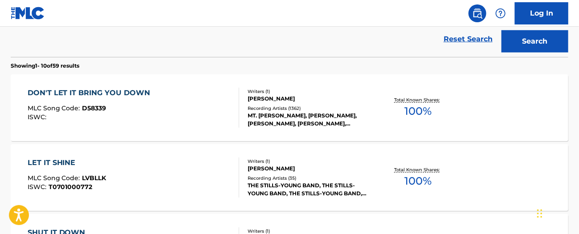 The height and width of the screenshot is (234, 579). What do you see at coordinates (542, 13) in the screenshot?
I see `a: Log In` at bounding box center [542, 13].